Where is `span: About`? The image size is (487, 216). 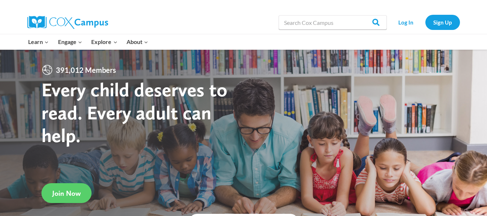
span: About is located at coordinates (137, 42).